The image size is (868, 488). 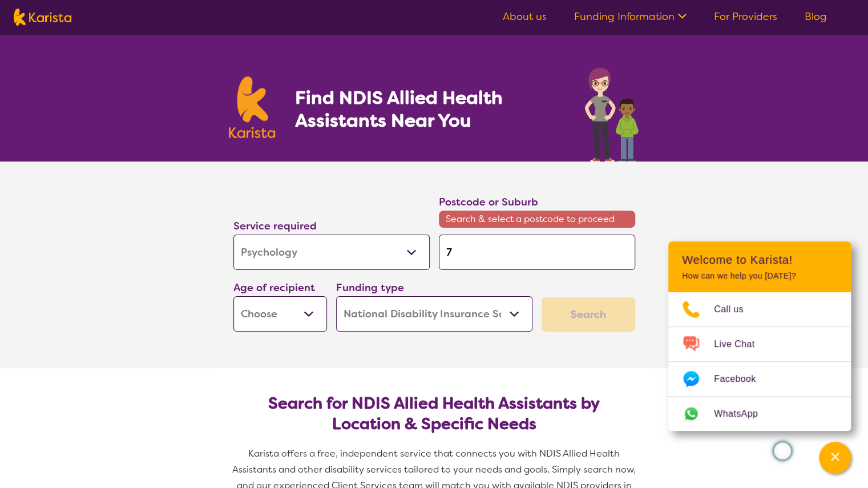 I want to click on a: Blog, so click(x=815, y=16).